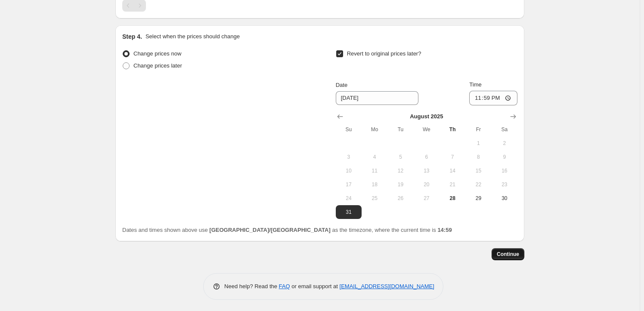  I want to click on span: 29, so click(478, 198).